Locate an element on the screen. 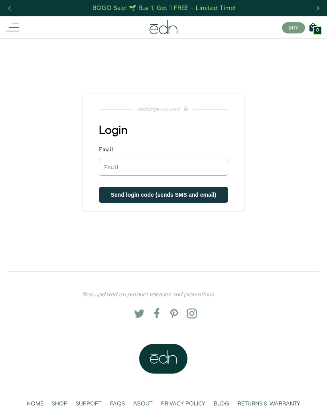 Image resolution: width=327 pixels, height=417 pixels. label: Email is located at coordinates (163, 151).